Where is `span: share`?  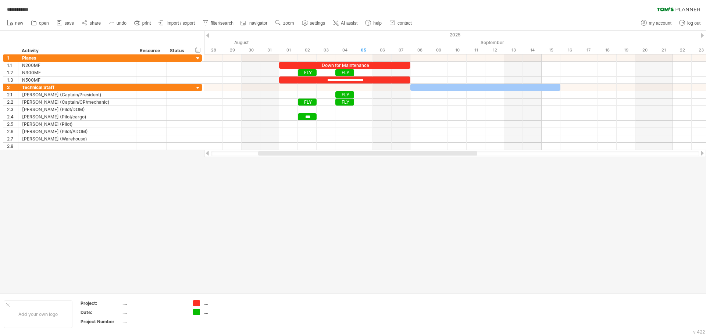 span: share is located at coordinates (95, 23).